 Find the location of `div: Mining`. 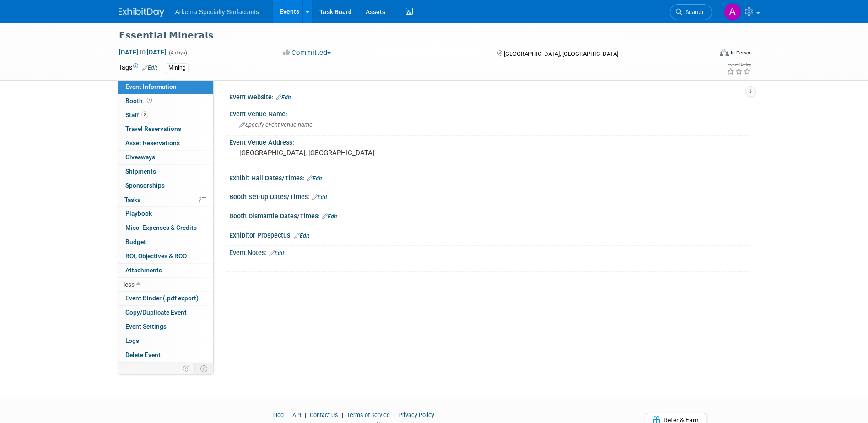

div: Mining is located at coordinates (177, 67).